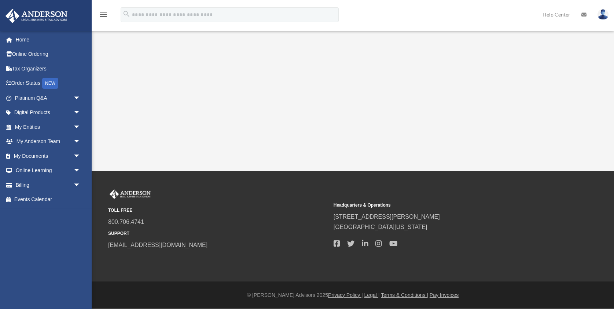 The width and height of the screenshot is (614, 309). I want to click on a: Online Learningarrow_drop_down, so click(48, 170).